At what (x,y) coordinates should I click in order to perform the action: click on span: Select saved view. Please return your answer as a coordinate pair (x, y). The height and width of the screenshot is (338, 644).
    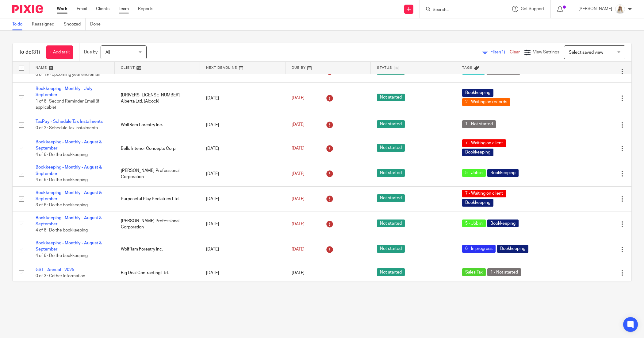
    Looking at the image, I should click on (586, 52).